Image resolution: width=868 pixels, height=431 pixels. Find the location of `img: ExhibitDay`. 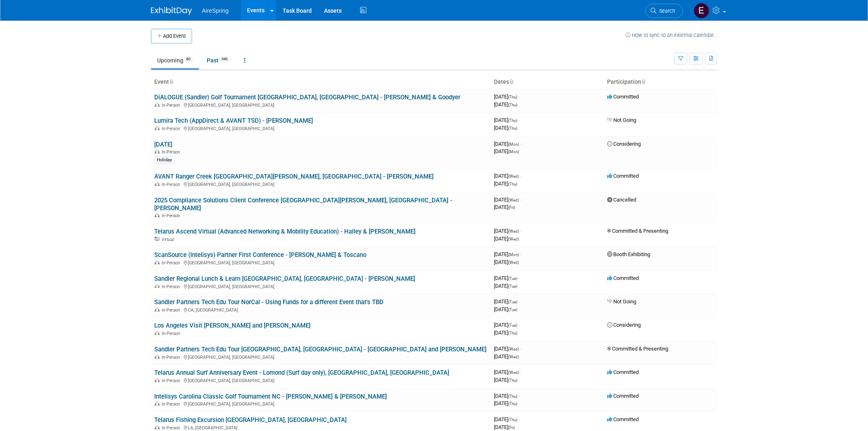

img: ExhibitDay is located at coordinates (172, 11).